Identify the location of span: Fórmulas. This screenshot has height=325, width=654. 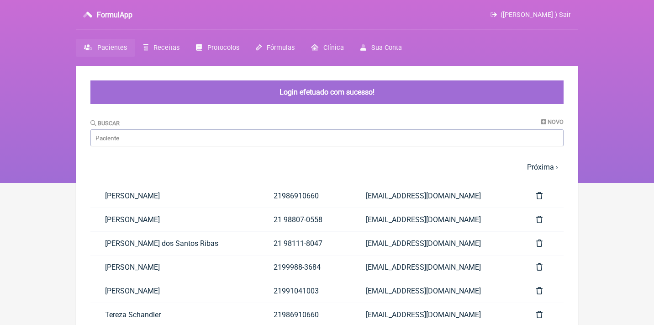
(281, 48).